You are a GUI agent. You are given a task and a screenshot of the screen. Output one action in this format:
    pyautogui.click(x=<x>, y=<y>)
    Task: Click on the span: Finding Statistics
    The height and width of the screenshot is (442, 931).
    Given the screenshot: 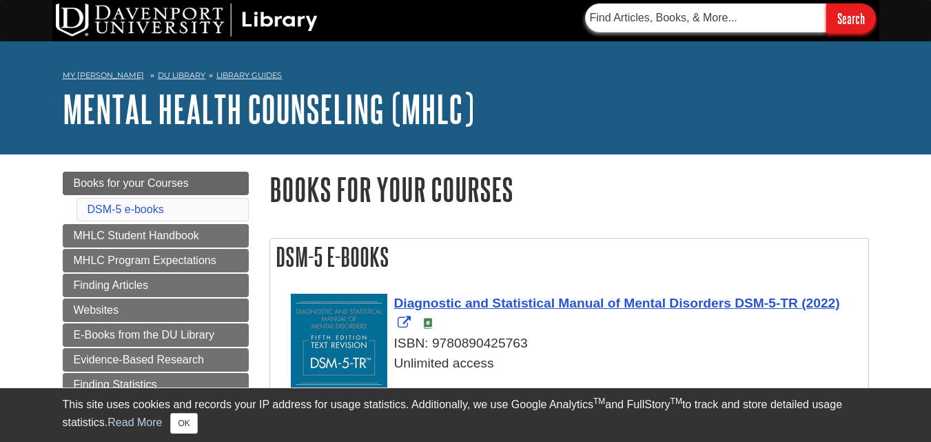 What is the action you would take?
    pyautogui.click(x=115, y=384)
    